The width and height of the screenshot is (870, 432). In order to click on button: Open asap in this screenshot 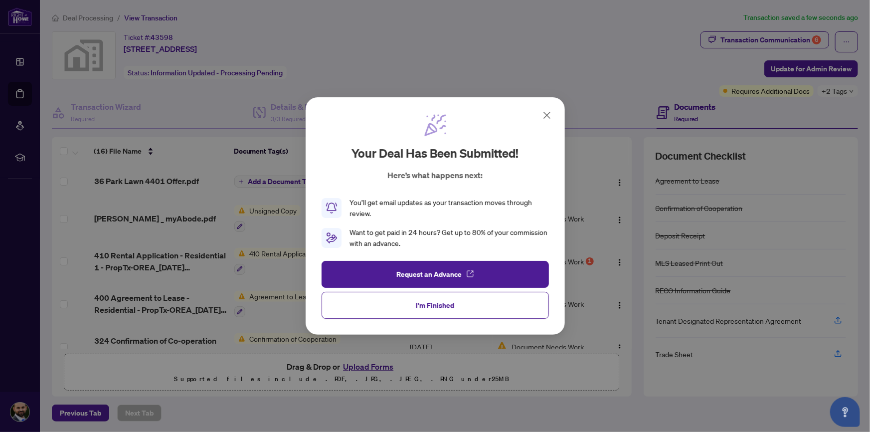, I will do `click(845, 412)`.